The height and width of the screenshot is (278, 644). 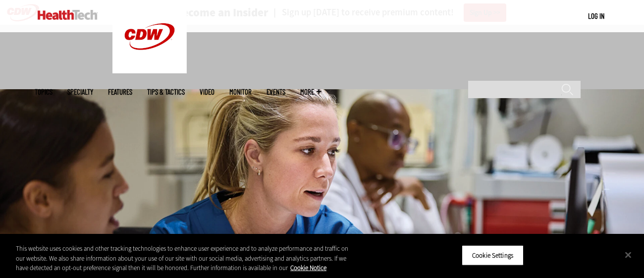 What do you see at coordinates (120, 91) in the screenshot?
I see `a: Features` at bounding box center [120, 91].